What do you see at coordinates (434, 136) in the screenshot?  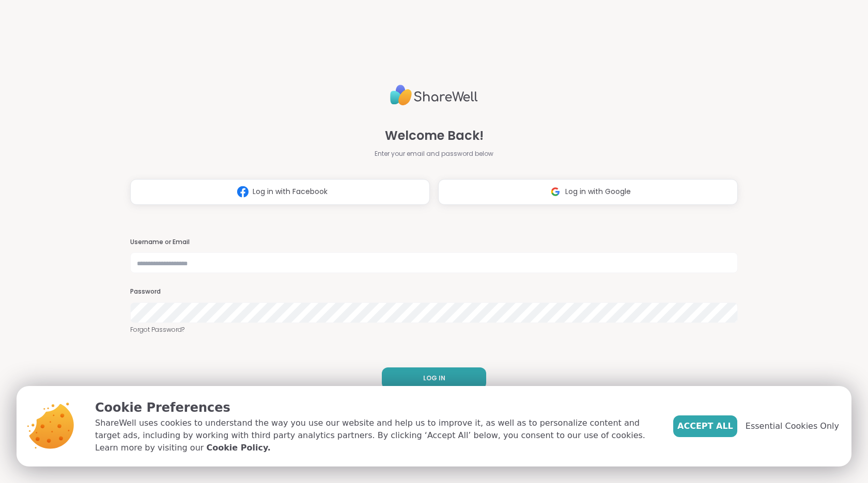 I see `span: Welcome Back!` at bounding box center [434, 136].